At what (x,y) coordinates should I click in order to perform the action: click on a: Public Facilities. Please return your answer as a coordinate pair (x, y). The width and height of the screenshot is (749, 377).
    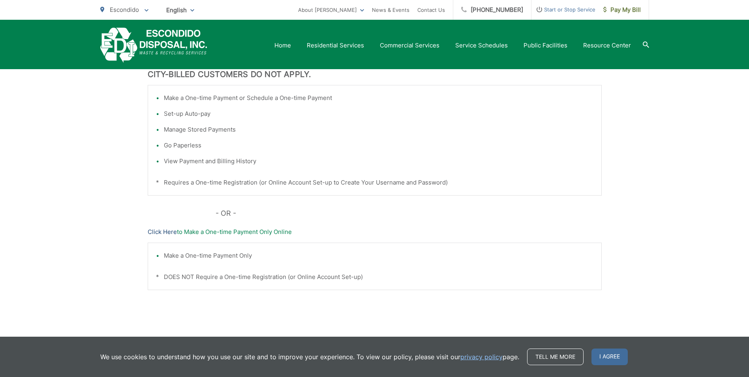
    Looking at the image, I should click on (545, 45).